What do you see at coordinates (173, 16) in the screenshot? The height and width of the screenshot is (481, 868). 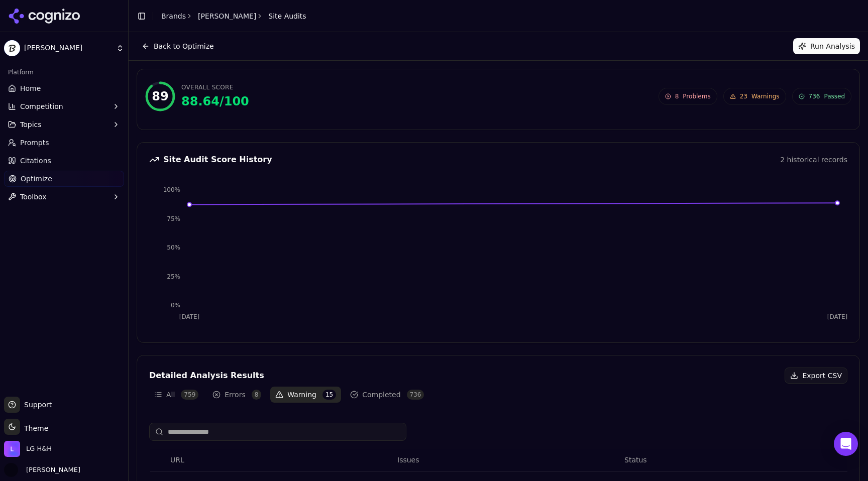 I see `a: Brands` at bounding box center [173, 16].